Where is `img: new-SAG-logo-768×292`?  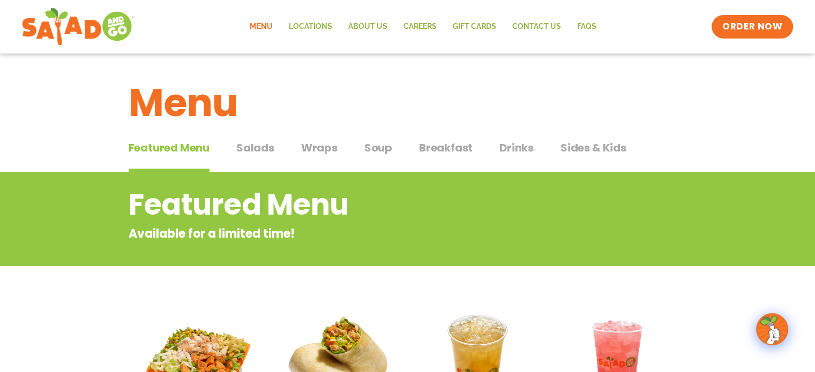 img: new-SAG-logo-768×292 is located at coordinates (78, 27).